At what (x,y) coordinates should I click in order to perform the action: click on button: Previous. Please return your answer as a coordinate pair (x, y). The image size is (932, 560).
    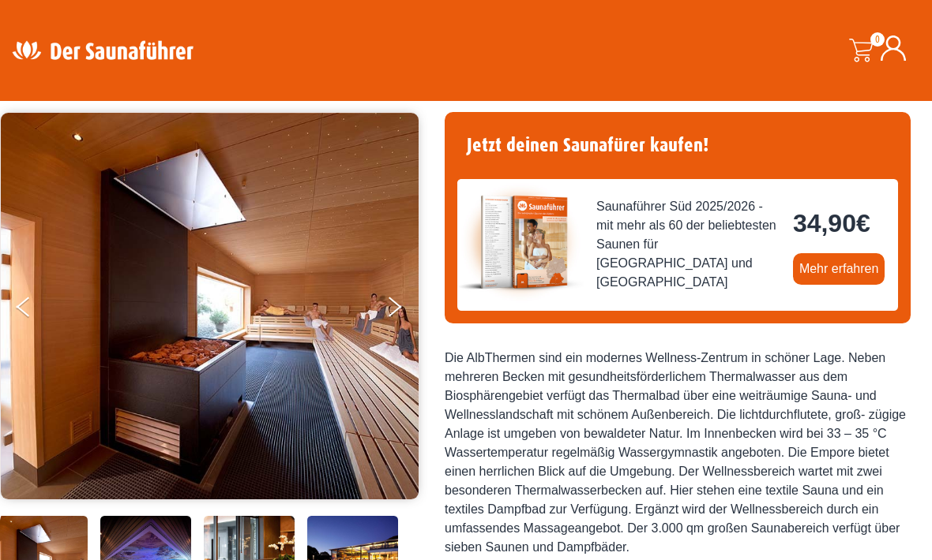
    Looking at the image, I should click on (36, 310).